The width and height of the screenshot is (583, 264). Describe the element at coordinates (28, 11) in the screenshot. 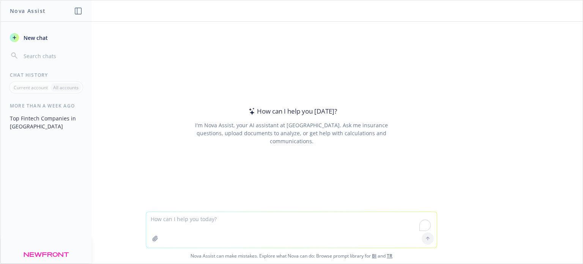

I see `h1: Nova Assist` at that location.